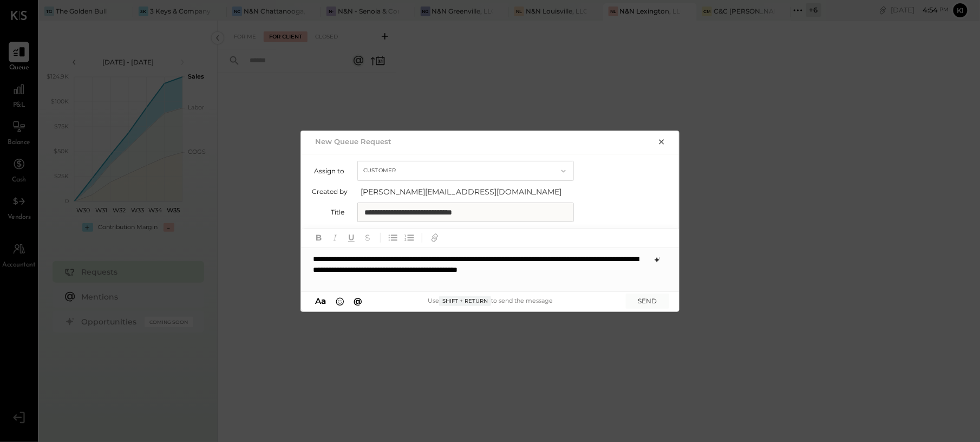 Image resolution: width=980 pixels, height=442 pixels. I want to click on button: Customer, so click(466, 171).